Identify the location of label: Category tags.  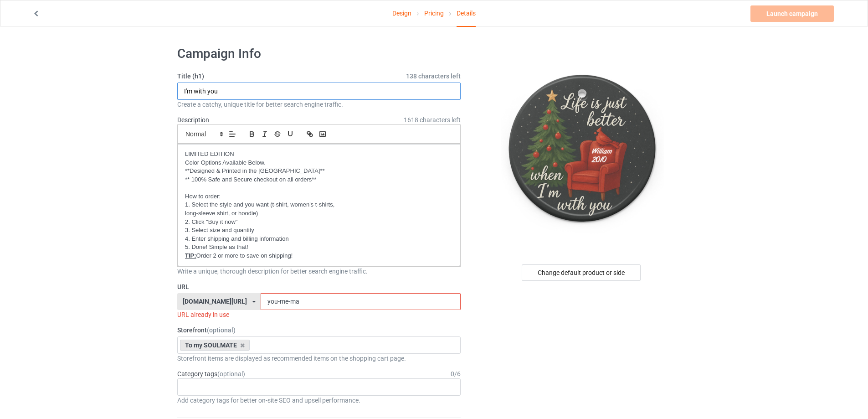
(211, 374).